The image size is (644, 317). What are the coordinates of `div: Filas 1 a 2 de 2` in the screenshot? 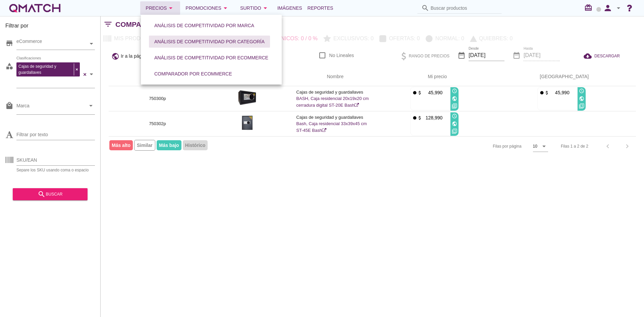 It's located at (575, 146).